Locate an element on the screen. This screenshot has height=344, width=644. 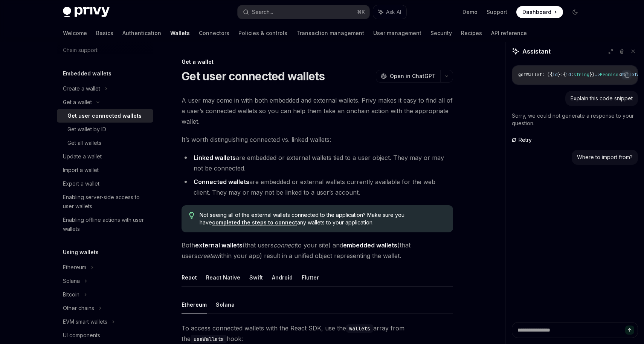
button: Retry is located at coordinates (523, 140).